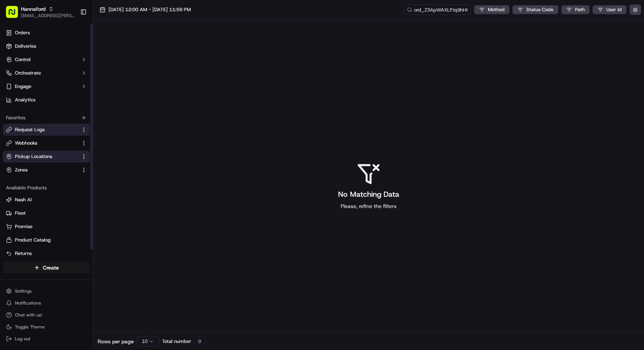  Describe the element at coordinates (46, 86) in the screenshot. I see `button: Engage` at that location.